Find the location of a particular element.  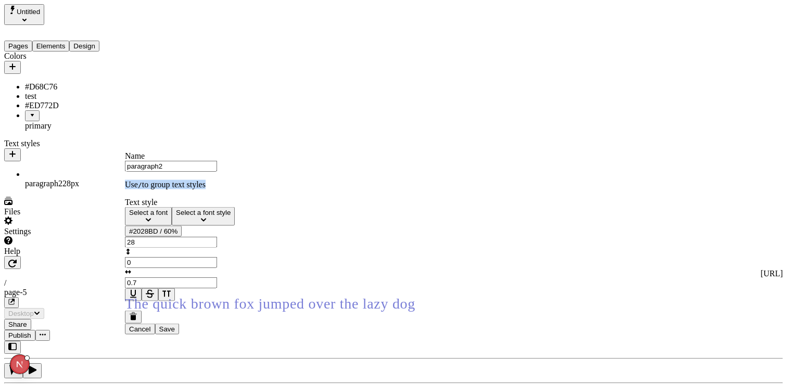

button: Elements is located at coordinates (51, 46).